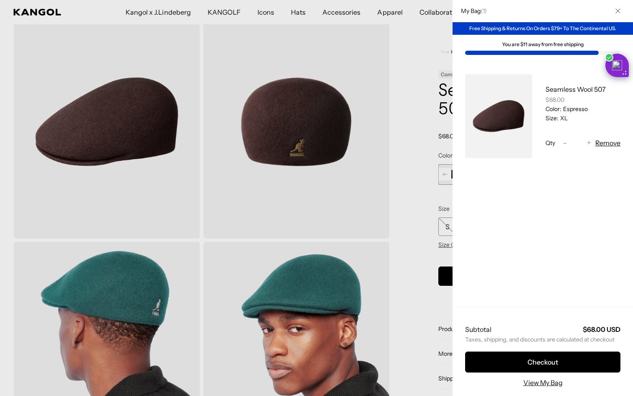 The height and width of the screenshot is (396, 633). What do you see at coordinates (543, 362) in the screenshot?
I see `button: Checkout` at bounding box center [543, 362].